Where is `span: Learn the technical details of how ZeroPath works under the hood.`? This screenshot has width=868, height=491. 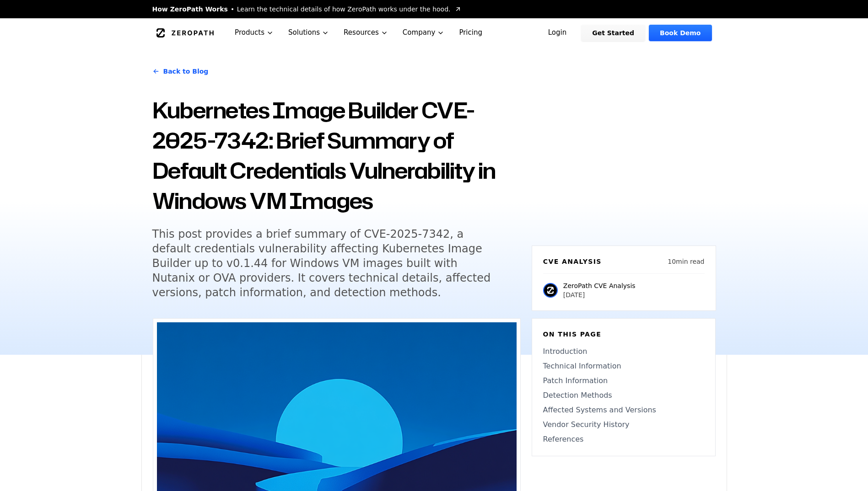 span: Learn the technical details of how ZeroPath works under the hood. is located at coordinates (343, 9).